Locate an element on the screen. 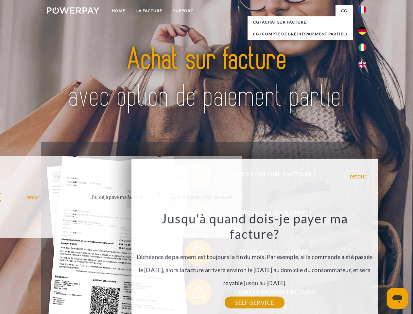  img: it is located at coordinates (363, 47).